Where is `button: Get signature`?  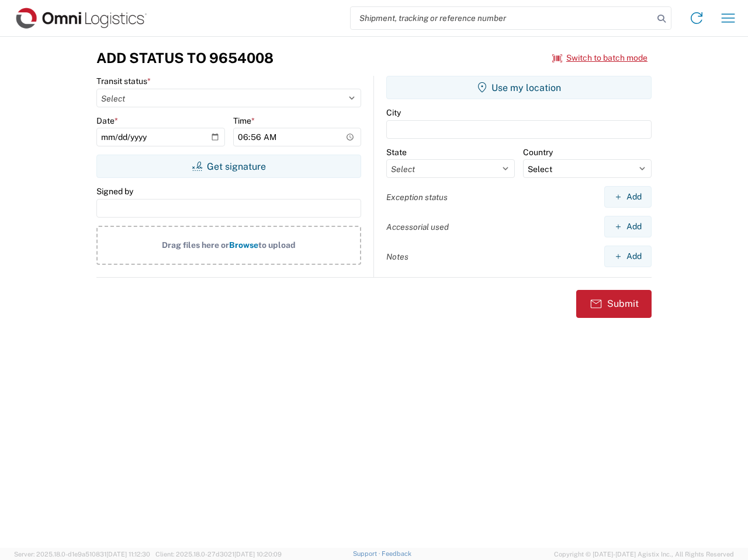 button: Get signature is located at coordinates (228, 166).